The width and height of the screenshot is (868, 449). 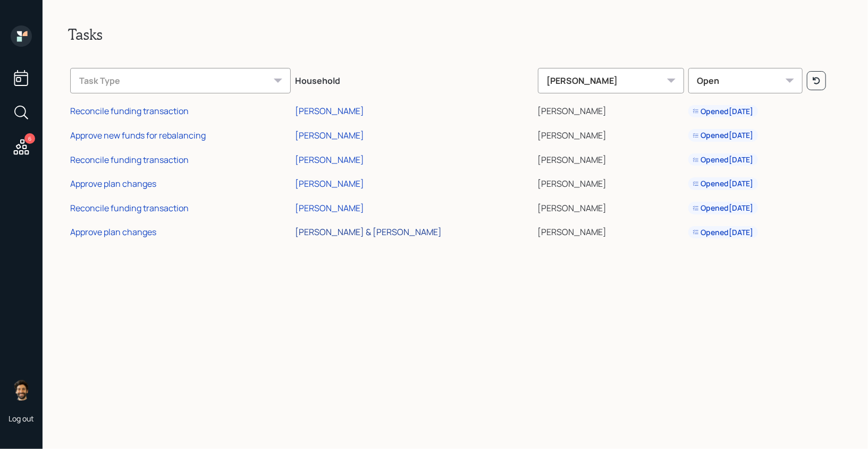 What do you see at coordinates (30, 138) in the screenshot?
I see `div: 6` at bounding box center [30, 138].